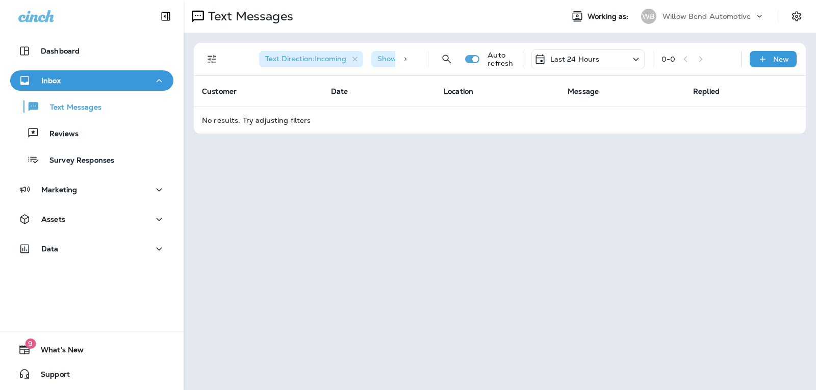  Describe the element at coordinates (575, 59) in the screenshot. I see `p: Last 24 Hours` at that location.